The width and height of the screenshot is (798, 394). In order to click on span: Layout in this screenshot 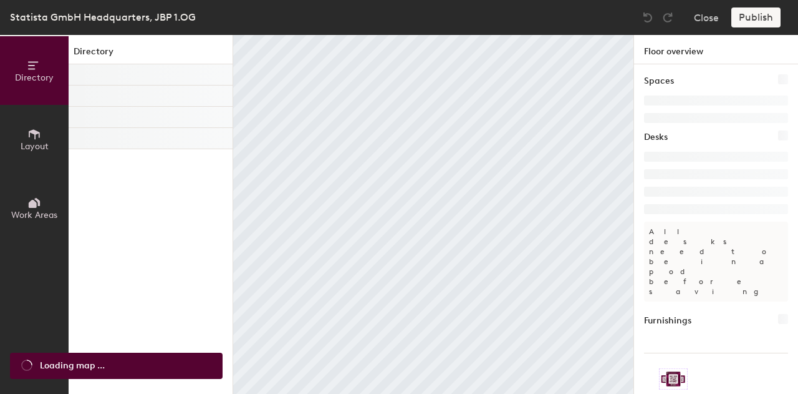, I will do `click(34, 146)`.